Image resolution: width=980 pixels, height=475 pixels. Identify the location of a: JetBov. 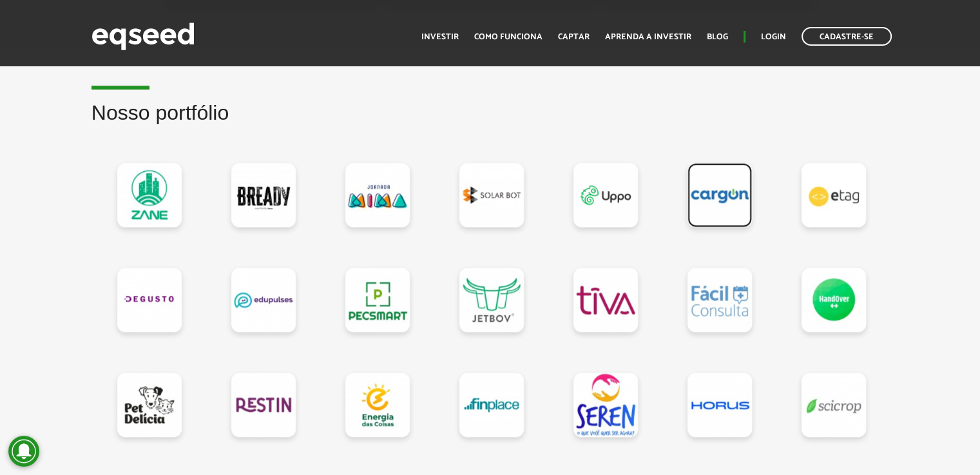
(492, 300).